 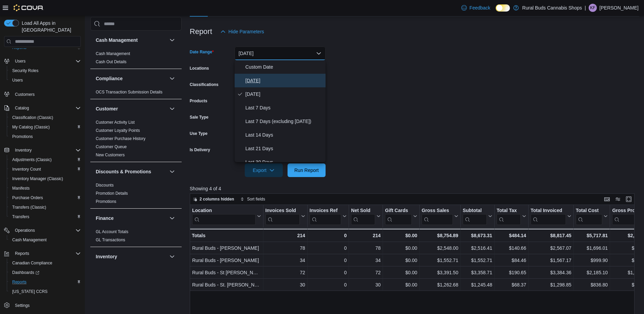 What do you see at coordinates (47, 230) in the screenshot?
I see `span: Operations` at bounding box center [47, 230].